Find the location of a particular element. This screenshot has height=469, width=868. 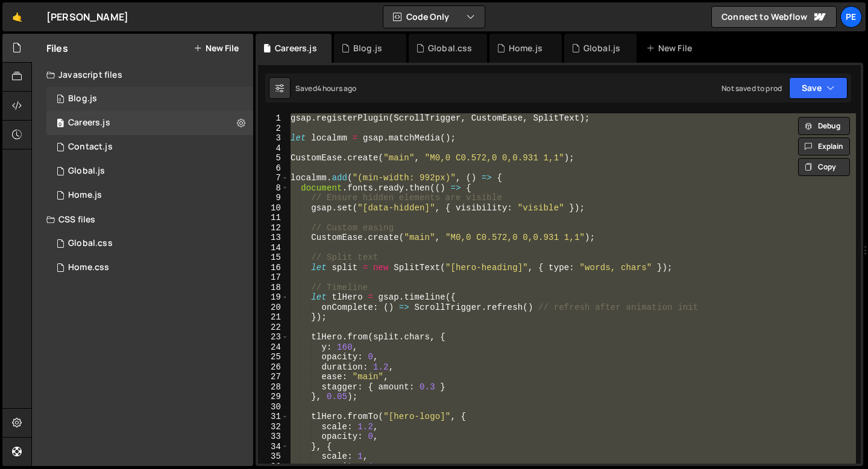

div: 11 is located at coordinates (273, 217).